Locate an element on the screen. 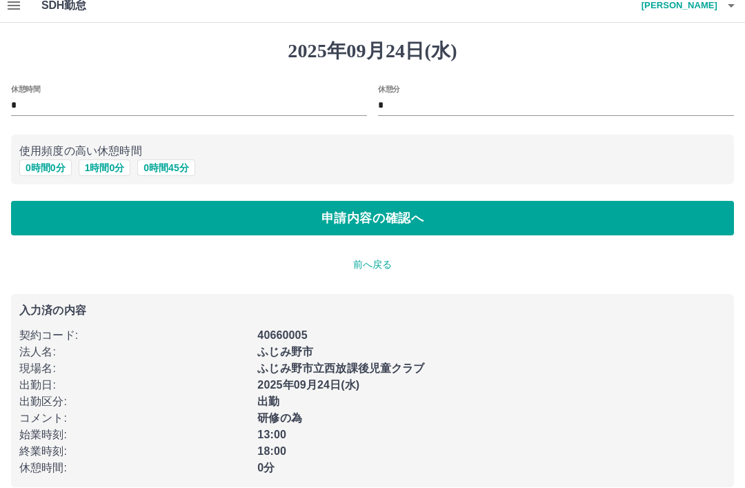 This screenshot has width=745, height=488. button: 1時間0分 is located at coordinates (105, 168).